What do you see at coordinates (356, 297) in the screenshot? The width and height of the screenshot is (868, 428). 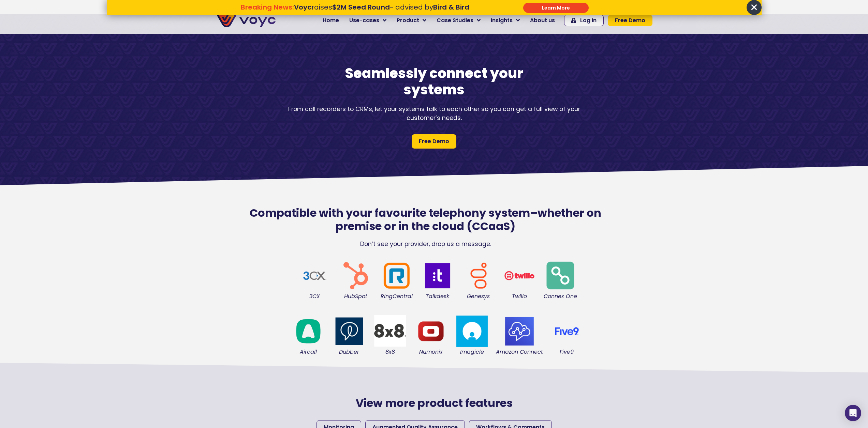 I see `figcaption: HubSpot` at bounding box center [356, 297].